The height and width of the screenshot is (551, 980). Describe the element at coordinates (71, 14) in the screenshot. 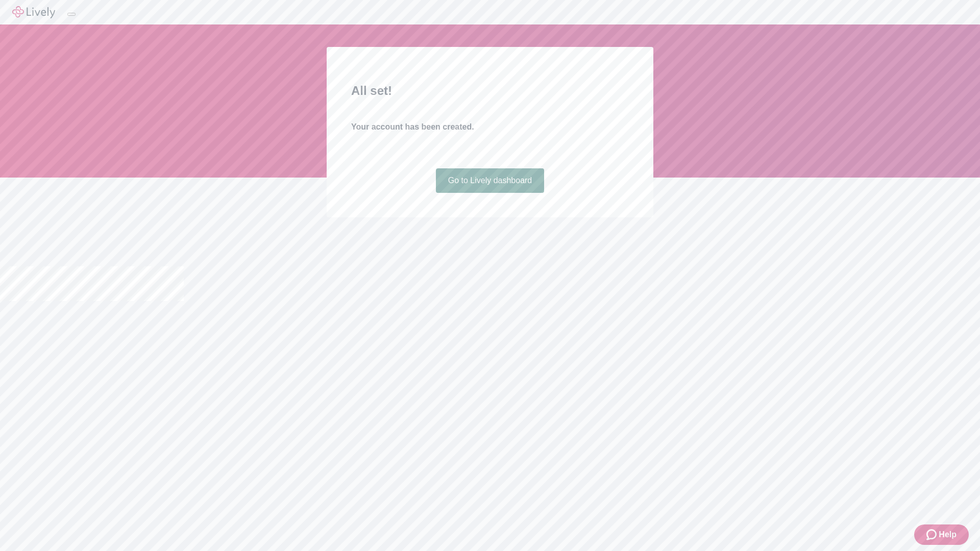

I see `button: Log out` at that location.